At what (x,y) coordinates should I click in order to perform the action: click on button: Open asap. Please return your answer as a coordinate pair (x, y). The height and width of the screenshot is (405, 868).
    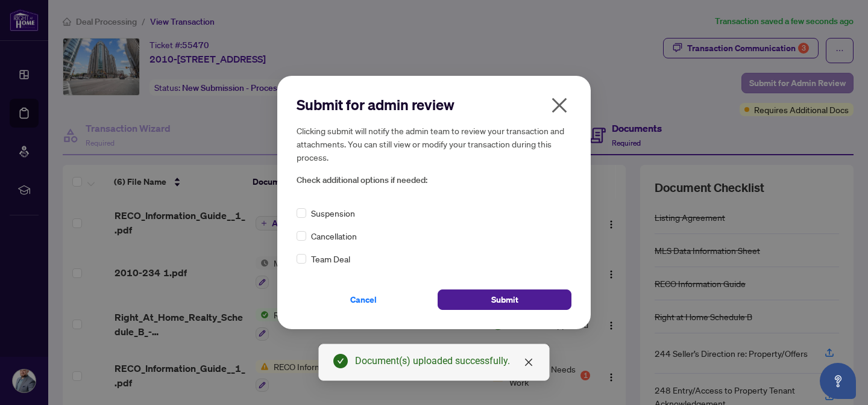
    Looking at the image, I should click on (838, 381).